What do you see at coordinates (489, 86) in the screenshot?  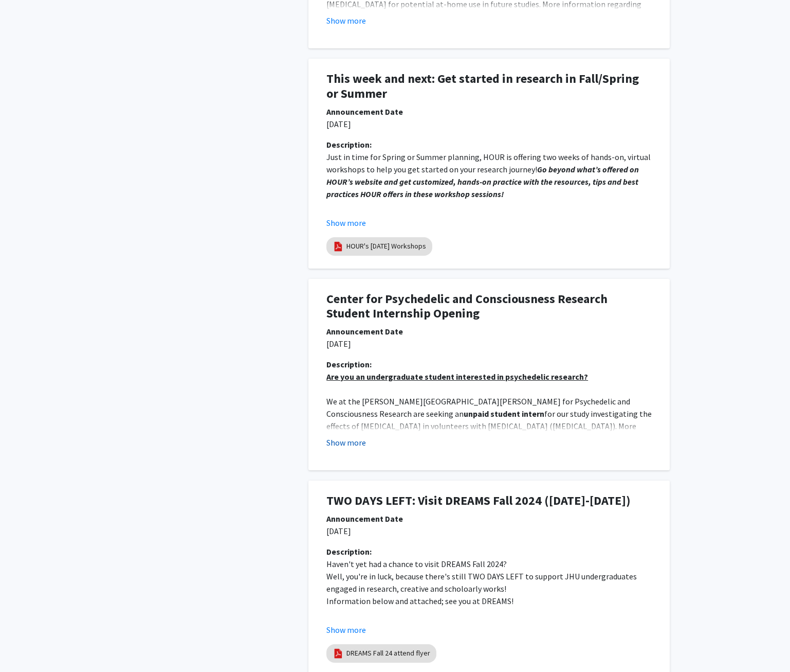 I see `h1: This week and next: Get started in research in Fall/Spring or Summer` at bounding box center [489, 86].